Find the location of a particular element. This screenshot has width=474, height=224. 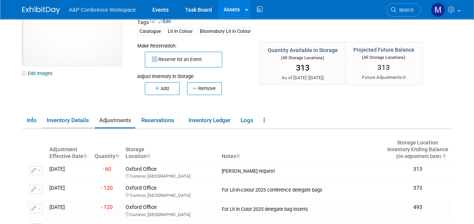

button: Add is located at coordinates (162, 89).